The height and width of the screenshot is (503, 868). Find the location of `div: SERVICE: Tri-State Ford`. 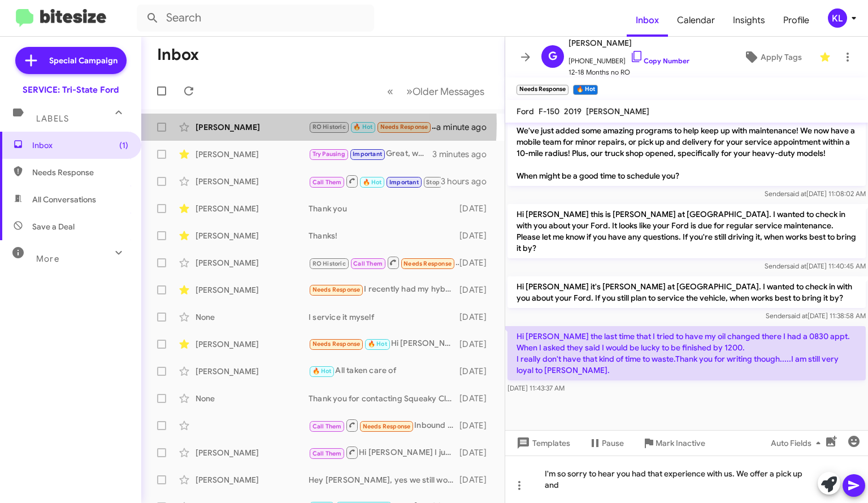

div: SERVICE: Tri-State Ford is located at coordinates (71, 90).